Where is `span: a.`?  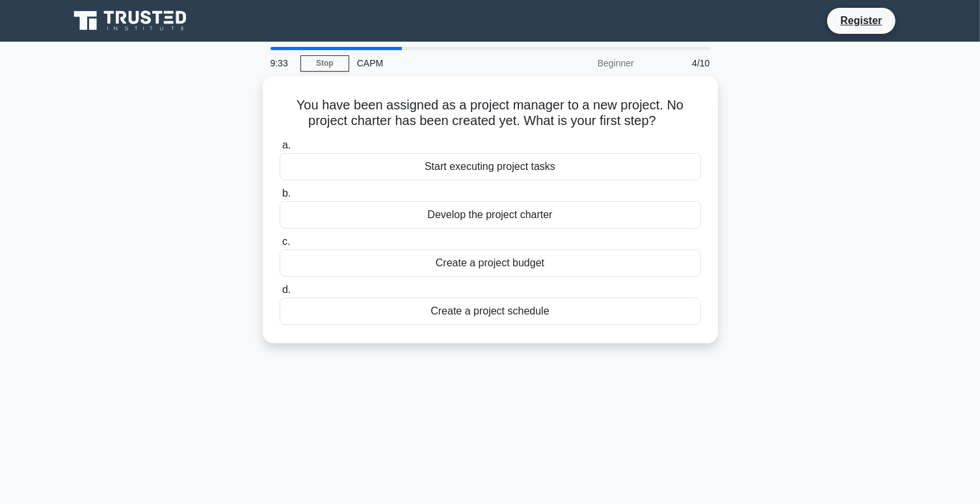 span: a. is located at coordinates (286, 145).